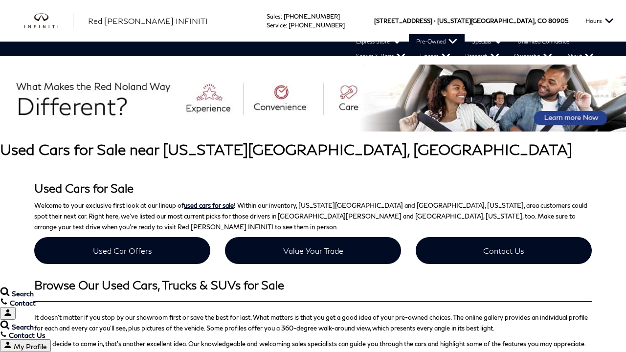 This screenshot has width=626, height=352. I want to click on a: About, so click(580, 56).